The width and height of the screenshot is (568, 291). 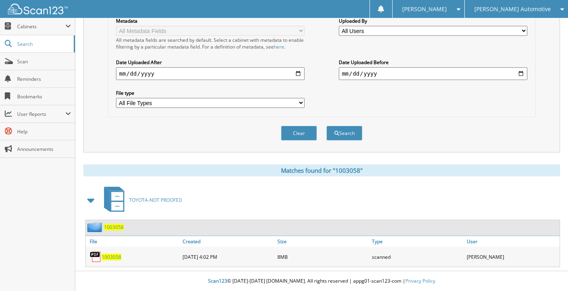 I want to click on button: Clear, so click(x=299, y=133).